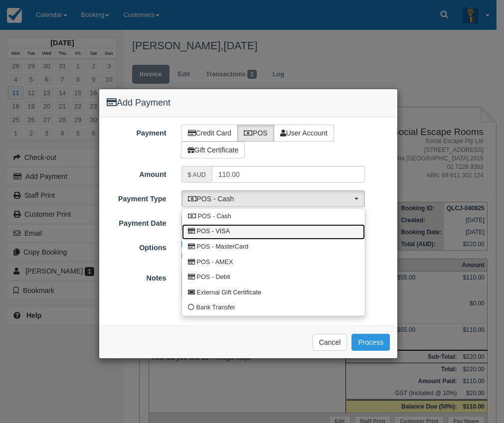 This screenshot has height=423, width=504. I want to click on label: Payment, so click(137, 132).